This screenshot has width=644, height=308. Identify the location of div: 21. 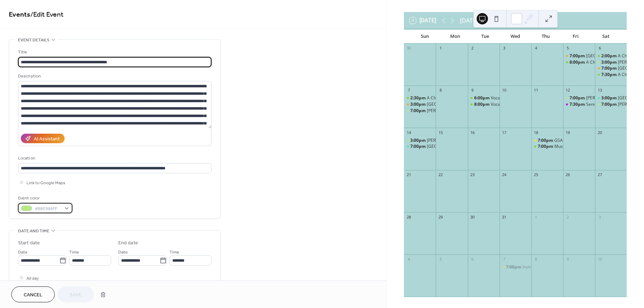
(408, 174).